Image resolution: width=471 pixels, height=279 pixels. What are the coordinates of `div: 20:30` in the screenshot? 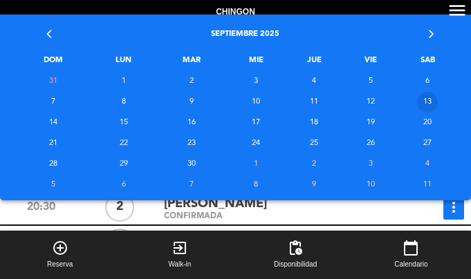 It's located at (41, 207).